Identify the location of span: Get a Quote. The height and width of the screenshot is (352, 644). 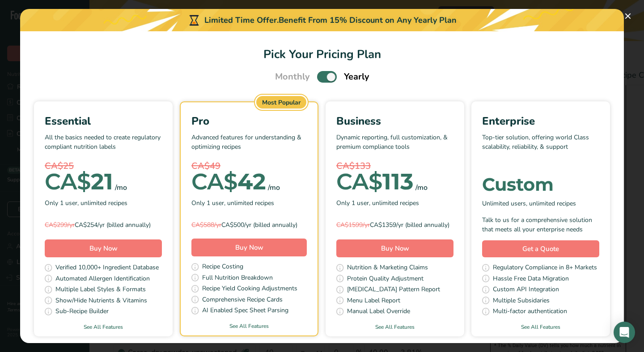
(540, 249).